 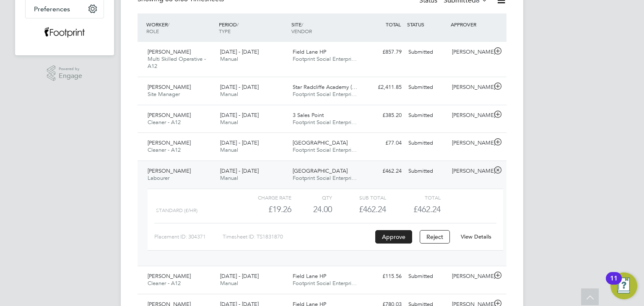 I want to click on span: Multi Skilled Operative - A12, so click(x=176, y=63).